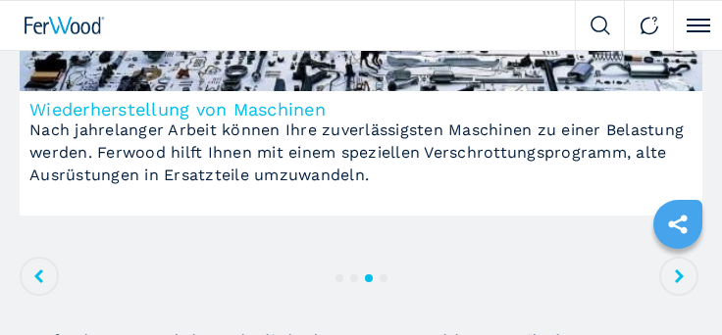  What do you see at coordinates (697, 25) in the screenshot?
I see `button: Click to toggle menu` at bounding box center [697, 25].